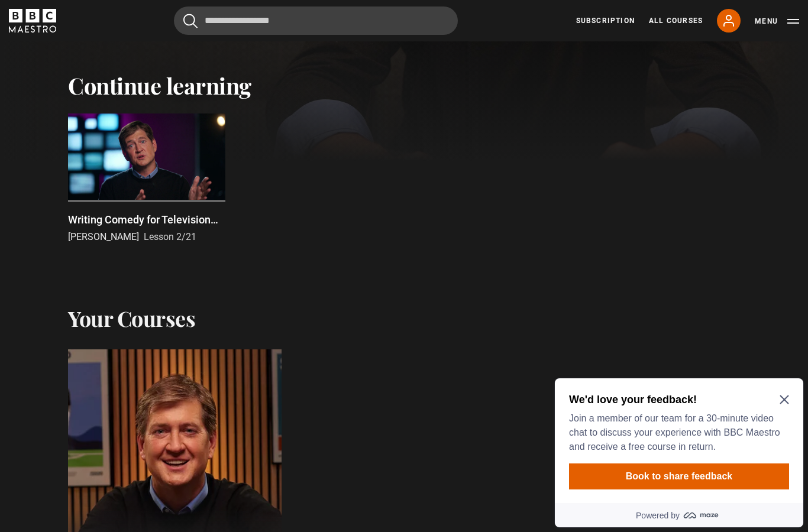  Describe the element at coordinates (675, 20) in the screenshot. I see `a: All Courses` at that location.